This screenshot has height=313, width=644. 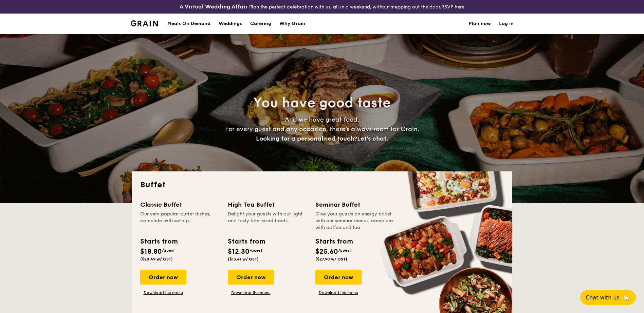 I want to click on div: Delight your guests with our light and tasty bite-sized treats., so click(x=267, y=221).